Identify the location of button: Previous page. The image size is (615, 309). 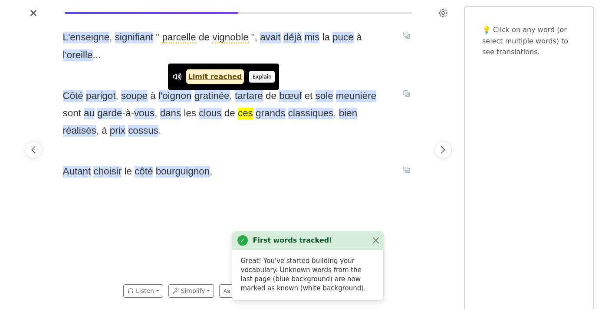
(33, 150).